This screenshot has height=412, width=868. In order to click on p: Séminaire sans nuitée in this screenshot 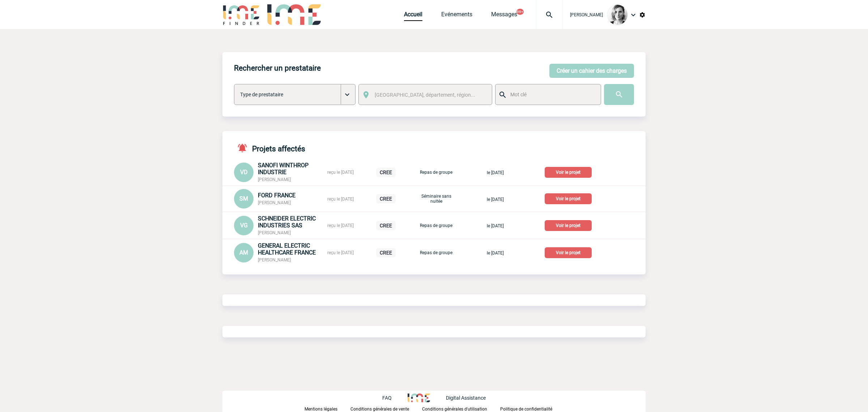, I will do `click(436, 199)`.